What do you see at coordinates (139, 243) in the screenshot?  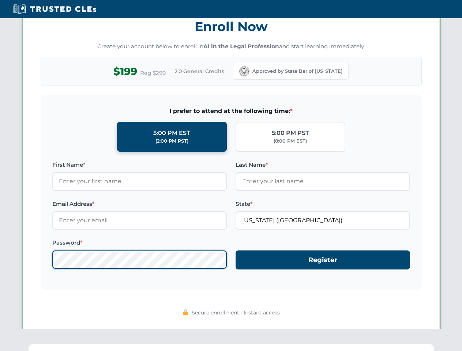 I see `label: Password` at bounding box center [139, 243].